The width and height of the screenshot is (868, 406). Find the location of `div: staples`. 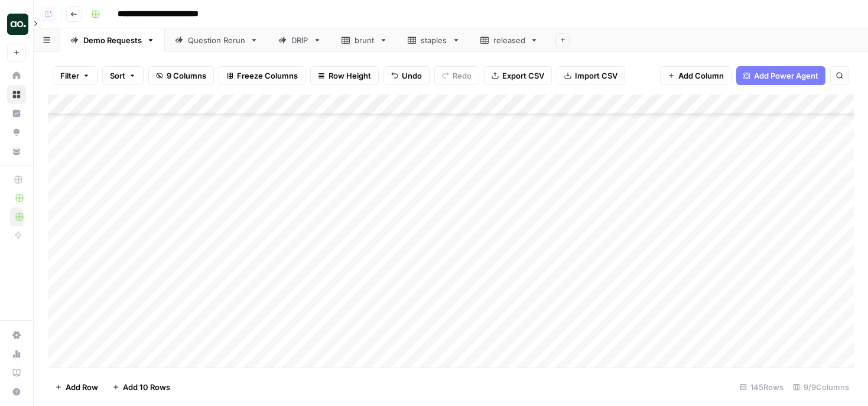

div: staples is located at coordinates (434, 41).